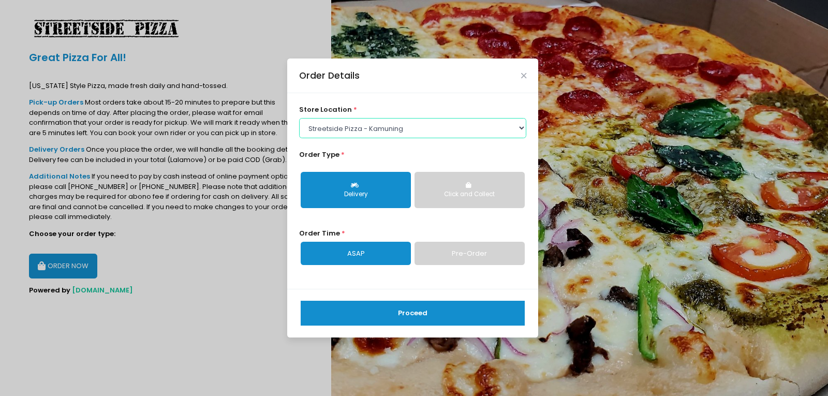 The image size is (828, 396). Describe the element at coordinates (523, 76) in the screenshot. I see `button: Close` at that location.